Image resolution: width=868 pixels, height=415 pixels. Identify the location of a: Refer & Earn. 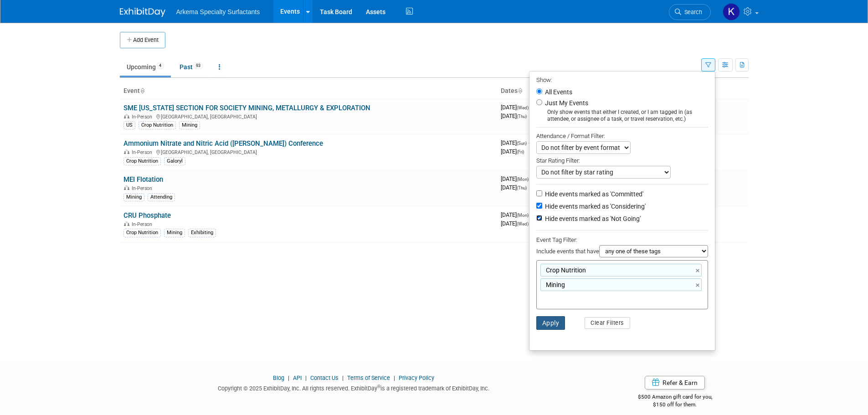
(675, 383).